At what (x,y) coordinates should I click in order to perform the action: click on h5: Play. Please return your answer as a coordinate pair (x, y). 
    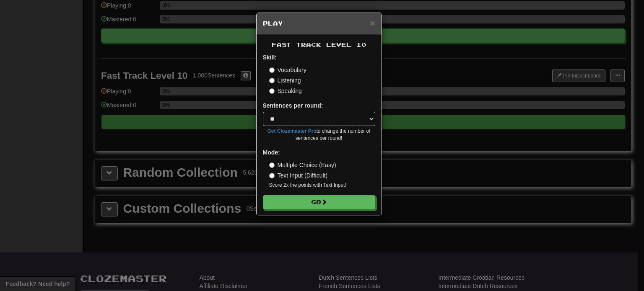
    Looking at the image, I should click on (319, 24).